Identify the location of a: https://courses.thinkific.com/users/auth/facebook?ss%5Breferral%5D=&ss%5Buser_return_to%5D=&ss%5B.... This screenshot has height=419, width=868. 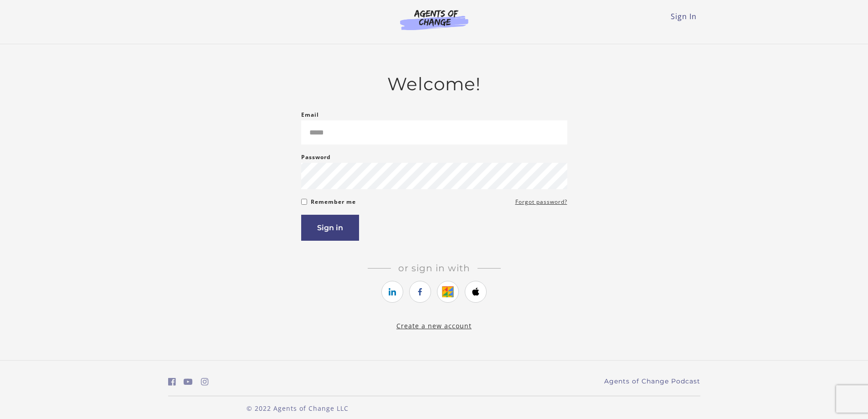
(420, 292).